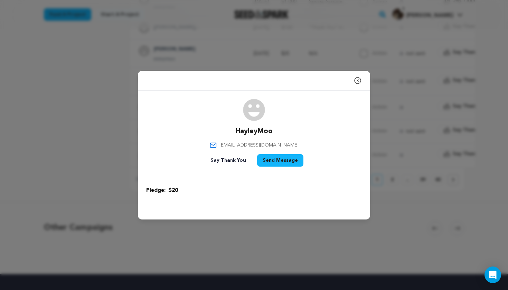  What do you see at coordinates (254, 110) in the screenshot?
I see `img: user.png` at bounding box center [254, 110].